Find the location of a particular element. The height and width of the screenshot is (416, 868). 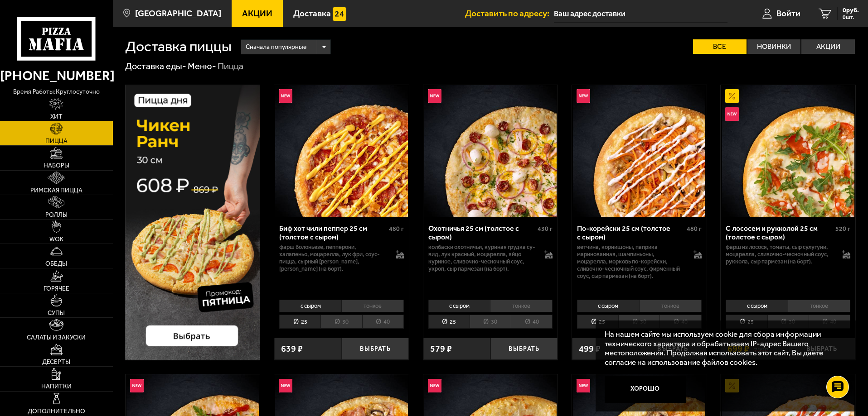

span: Десерты is located at coordinates (56, 362).